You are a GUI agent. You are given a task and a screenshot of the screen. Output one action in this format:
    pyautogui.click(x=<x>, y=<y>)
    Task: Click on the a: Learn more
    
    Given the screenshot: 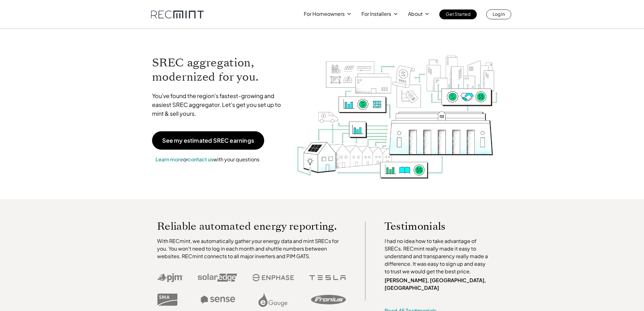 What is the action you would take?
    pyautogui.click(x=169, y=159)
    